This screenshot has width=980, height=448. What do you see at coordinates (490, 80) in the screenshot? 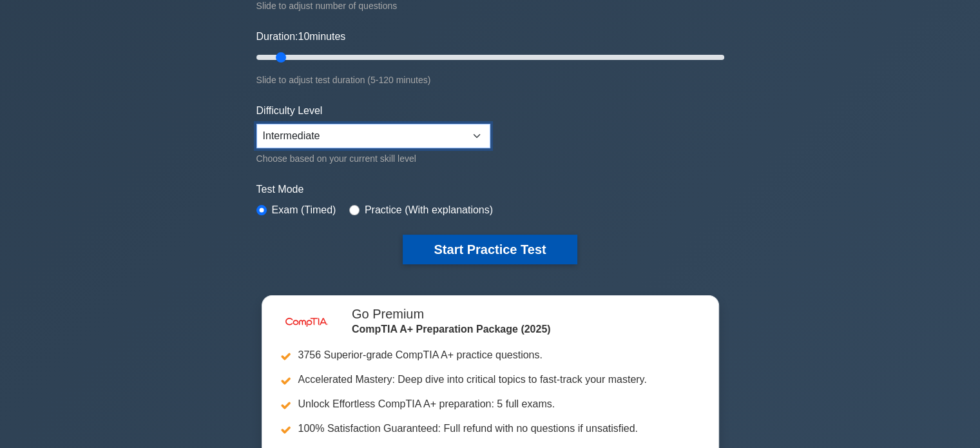
I see `div: Slide to adjust test duration (5-120 minutes)` at bounding box center [490, 80].